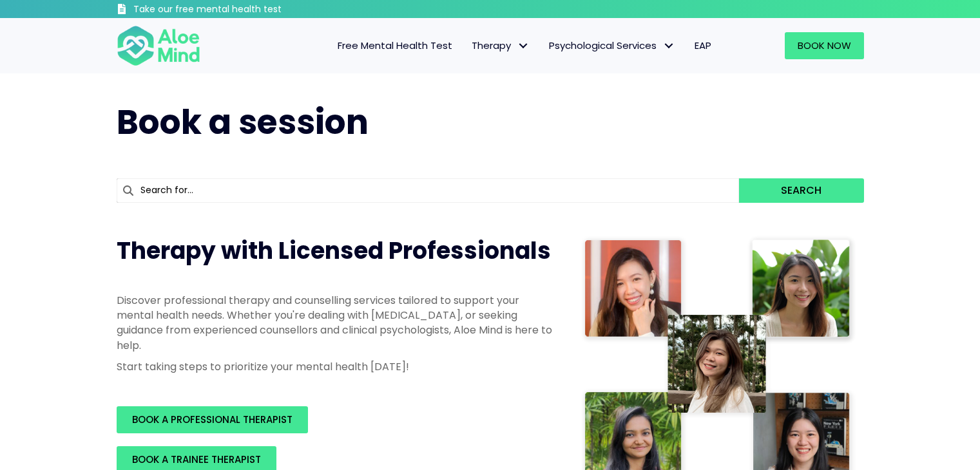  Describe the element at coordinates (703, 46) in the screenshot. I see `a: EAP` at that location.